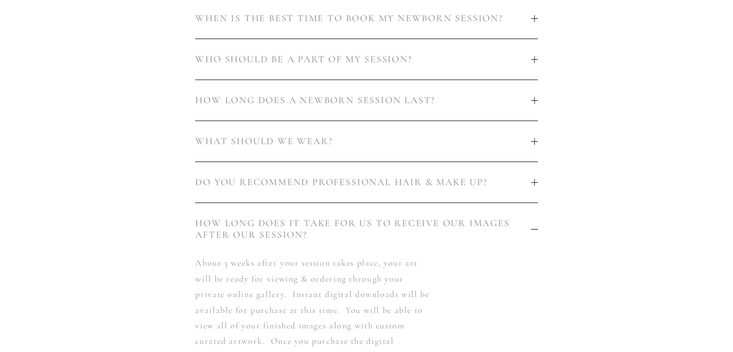 This screenshot has height=352, width=733. Describe the element at coordinates (366, 141) in the screenshot. I see `button: WHAT SHOULD WE WEAR?` at that location.